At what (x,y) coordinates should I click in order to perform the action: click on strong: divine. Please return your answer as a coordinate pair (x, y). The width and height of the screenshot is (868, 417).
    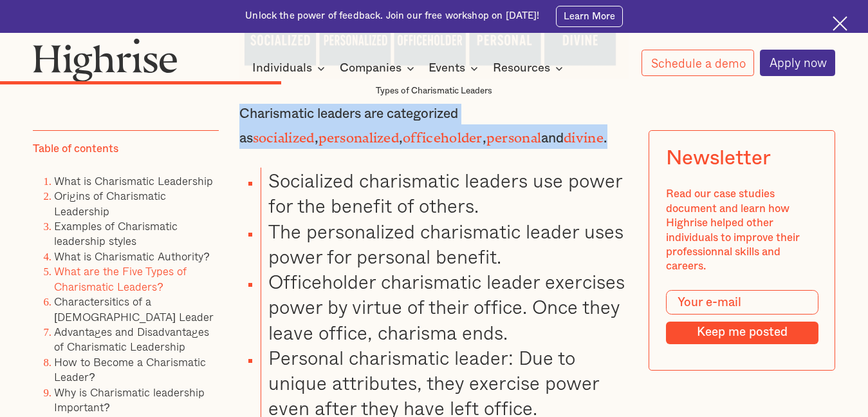
    Looking at the image, I should click on (583, 134).